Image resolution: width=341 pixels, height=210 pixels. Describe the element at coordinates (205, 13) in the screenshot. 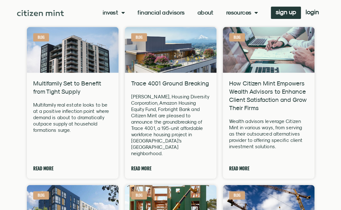

I see `a: About` at that location.